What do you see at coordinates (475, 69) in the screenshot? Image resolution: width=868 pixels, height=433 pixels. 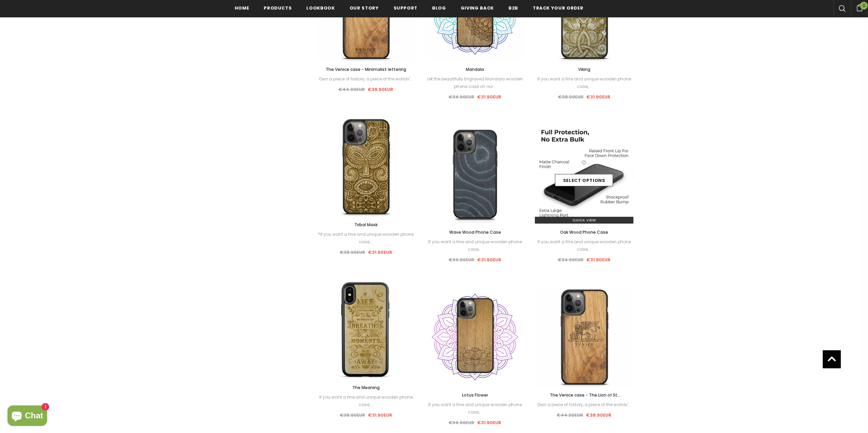 I see `a: Mandala` at bounding box center [475, 69].